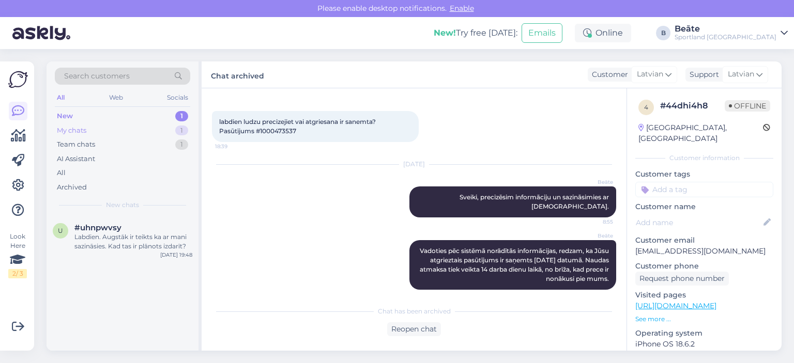 This screenshot has height=363, width=794. Describe the element at coordinates (704, 158) in the screenshot. I see `div: Customer information` at that location.